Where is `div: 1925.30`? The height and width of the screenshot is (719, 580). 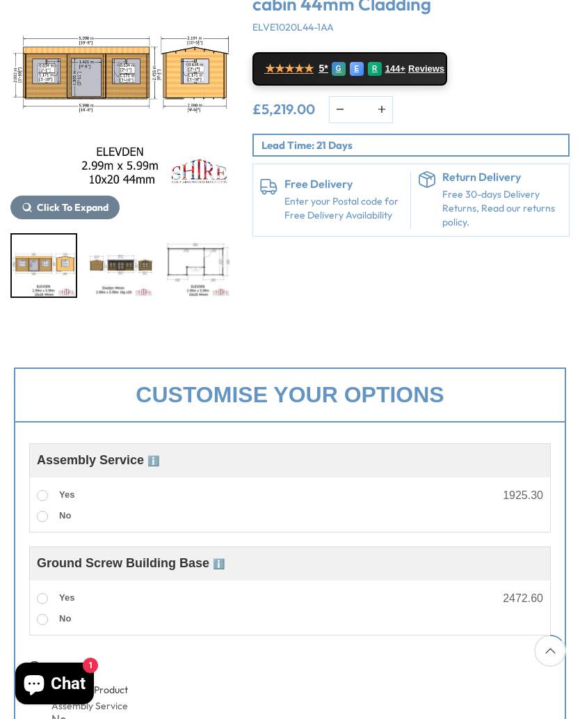
div: 1925.30 is located at coordinates (523, 495).